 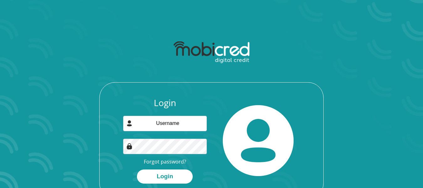 I want to click on a: Forgot password?, so click(x=165, y=161).